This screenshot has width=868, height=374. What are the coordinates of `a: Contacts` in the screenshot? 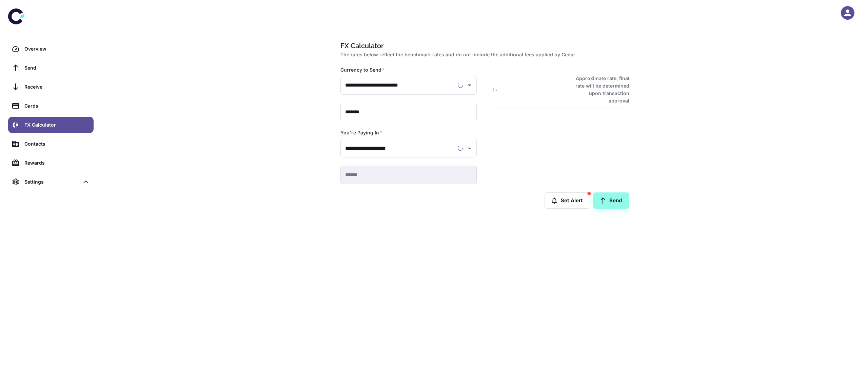 It's located at (51, 144).